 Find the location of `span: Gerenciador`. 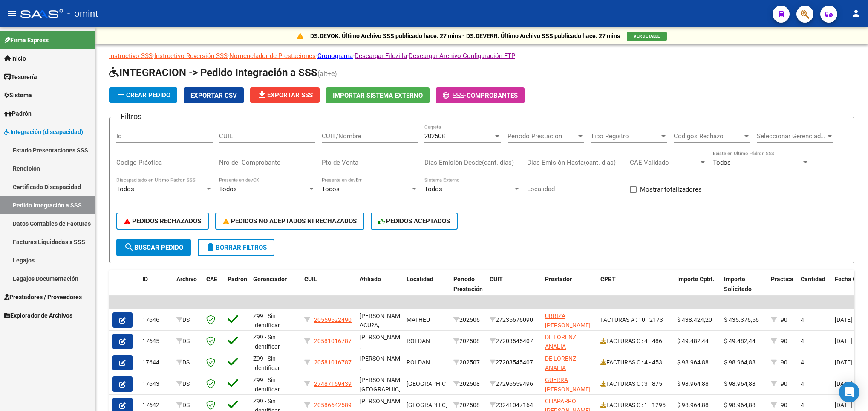

span: Gerenciador is located at coordinates (270, 279).